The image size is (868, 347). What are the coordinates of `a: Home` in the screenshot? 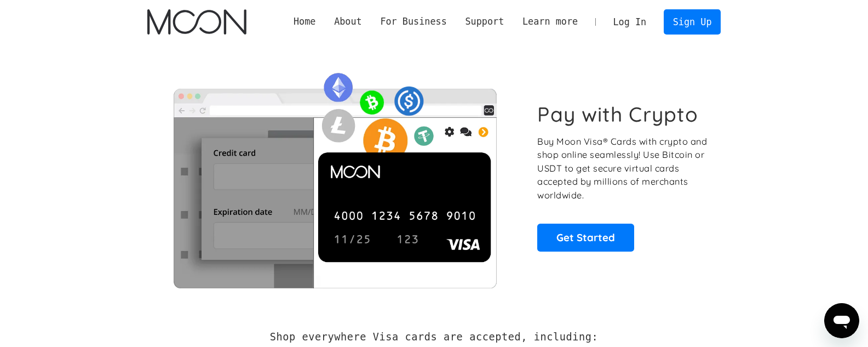 It's located at (305, 22).